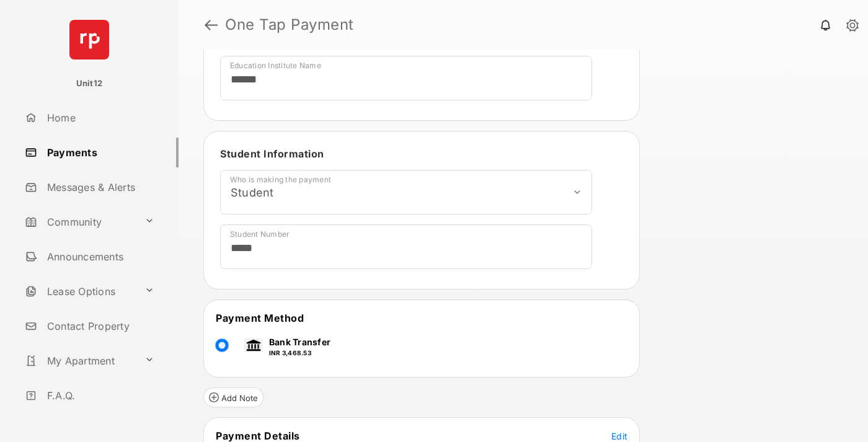 The height and width of the screenshot is (442, 868). I want to click on a: F.A.Q., so click(99, 395).